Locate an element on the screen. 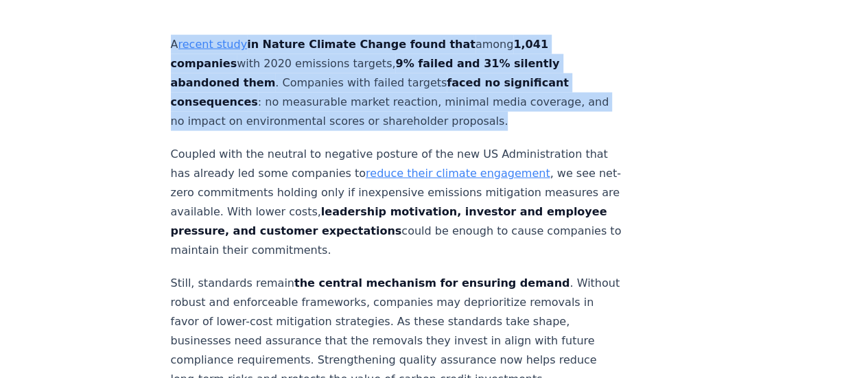 This screenshot has width=868, height=378. a: recent study is located at coordinates (212, 44).